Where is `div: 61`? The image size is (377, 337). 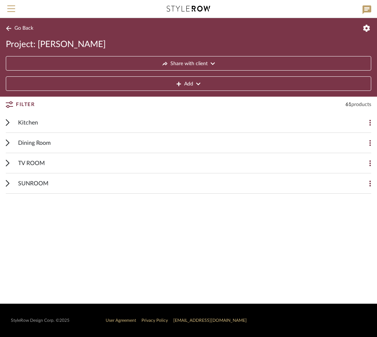 div: 61 is located at coordinates (358, 105).